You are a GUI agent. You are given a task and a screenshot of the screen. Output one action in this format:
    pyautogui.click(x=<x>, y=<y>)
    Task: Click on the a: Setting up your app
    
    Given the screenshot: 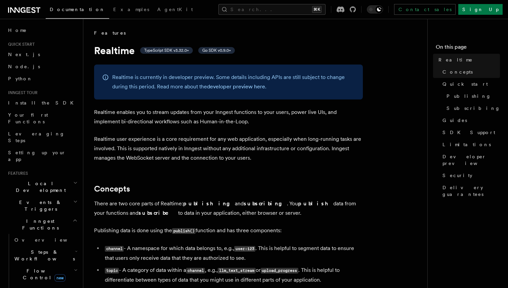 What is the action you would take?
    pyautogui.click(x=42, y=156)
    